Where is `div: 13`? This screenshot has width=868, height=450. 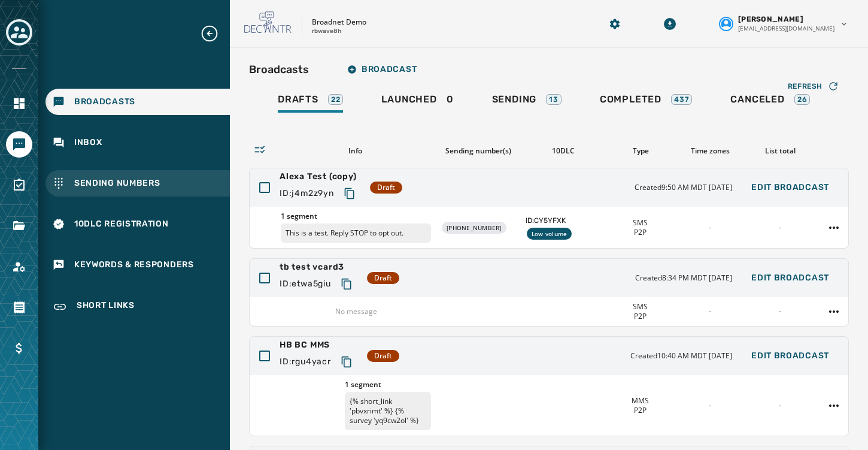 div: 13 is located at coordinates (553, 99).